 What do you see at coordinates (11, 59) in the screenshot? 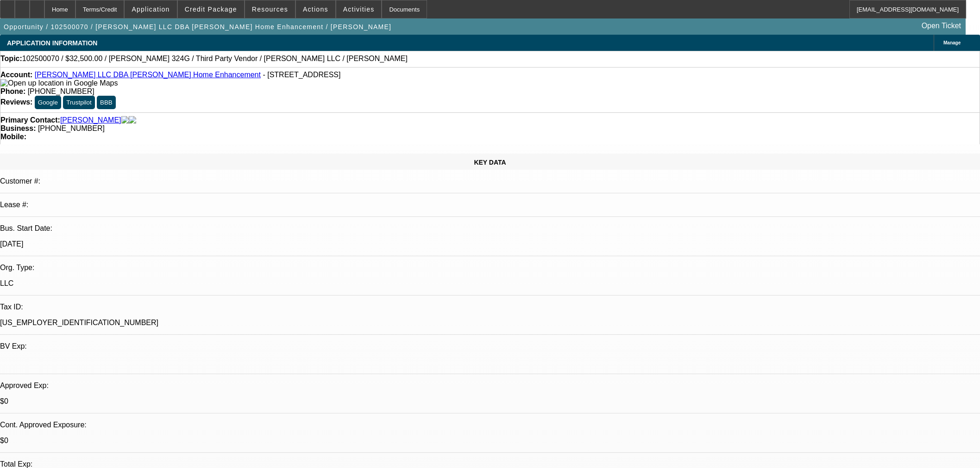
I see `strong: Topic:` at bounding box center [11, 59].